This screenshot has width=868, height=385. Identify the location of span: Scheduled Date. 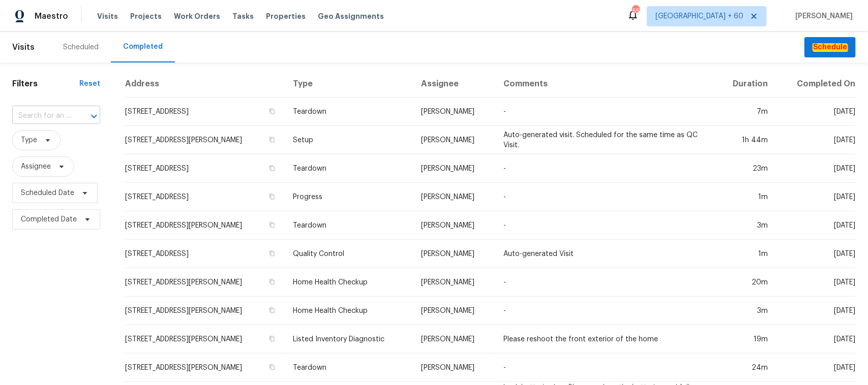
(47, 193).